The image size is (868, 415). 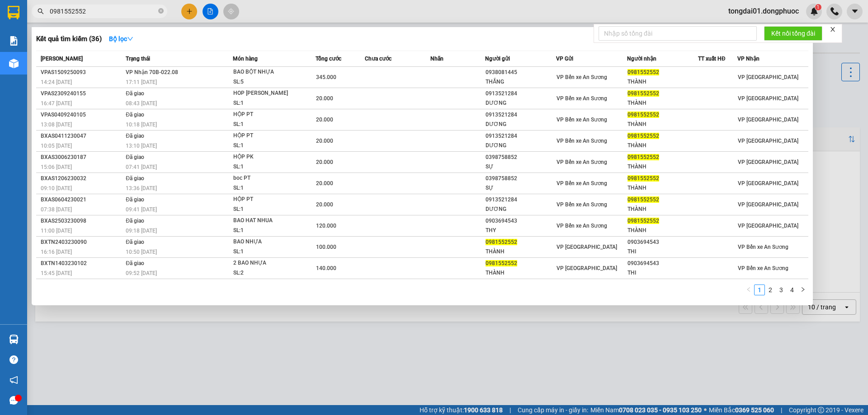 What do you see at coordinates (520, 230) in the screenshot?
I see `div: THY` at bounding box center [520, 230].